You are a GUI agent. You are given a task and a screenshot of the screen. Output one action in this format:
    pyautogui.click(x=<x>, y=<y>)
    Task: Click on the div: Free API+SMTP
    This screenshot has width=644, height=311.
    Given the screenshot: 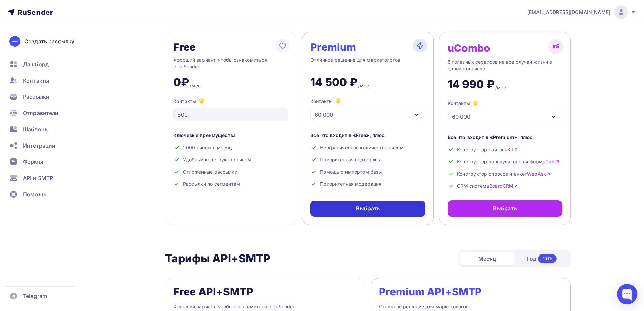 What is the action you would take?
    pyautogui.click(x=213, y=292)
    